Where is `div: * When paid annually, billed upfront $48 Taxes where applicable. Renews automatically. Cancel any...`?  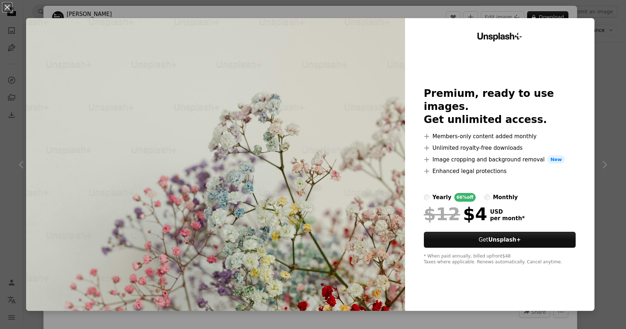
div: * When paid annually, billed upfront $48 Taxes where applicable. Renews automatically. Cancel any... is located at coordinates (500, 259).